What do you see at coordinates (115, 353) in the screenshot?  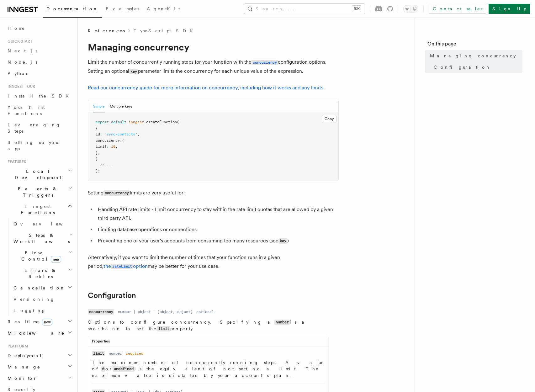 I see `dd: number` at bounding box center [115, 353].